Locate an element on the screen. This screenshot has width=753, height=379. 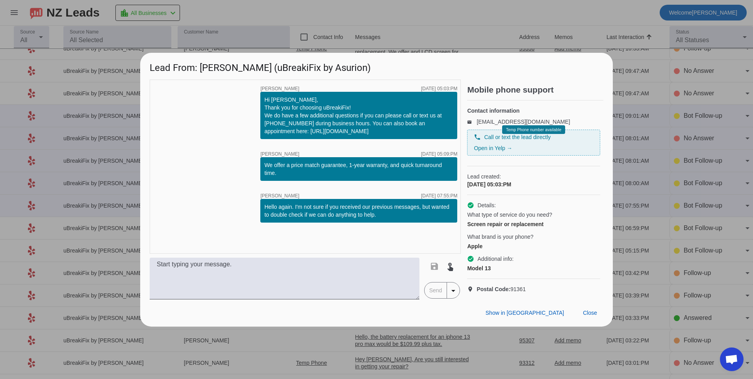
span: Details: is located at coordinates (486, 205).